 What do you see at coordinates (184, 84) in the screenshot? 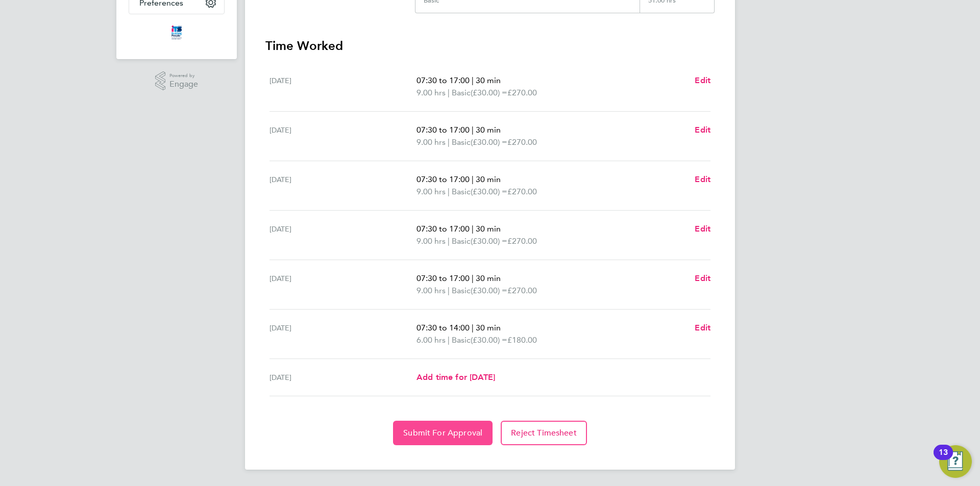
I see `span: Engage` at bounding box center [184, 84].